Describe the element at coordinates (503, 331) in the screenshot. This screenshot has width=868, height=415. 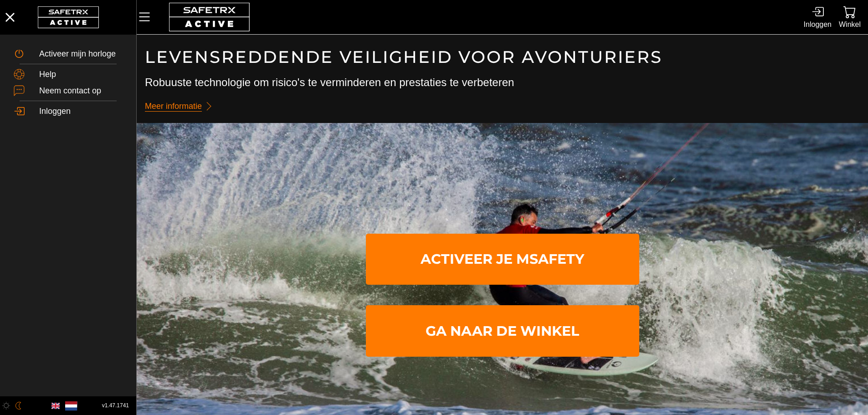
I see `span: Ga naar de winkel` at that location.